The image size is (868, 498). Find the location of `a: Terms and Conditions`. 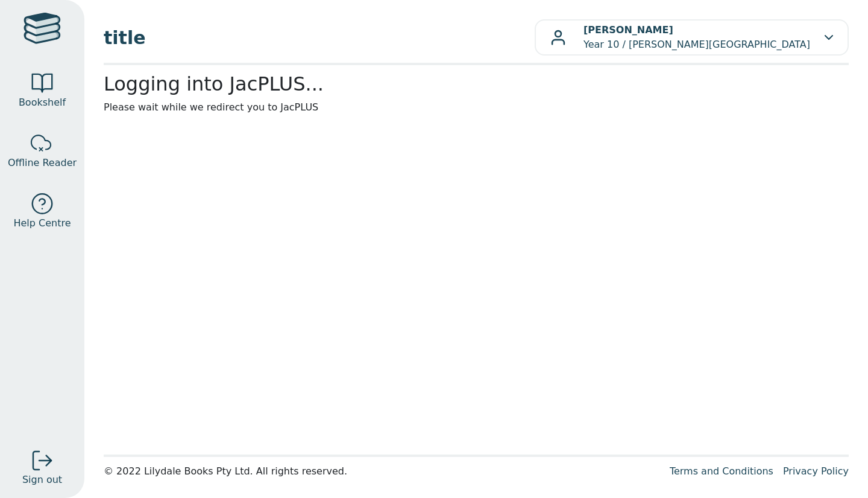

a: Terms and Conditions is located at coordinates (721, 470).